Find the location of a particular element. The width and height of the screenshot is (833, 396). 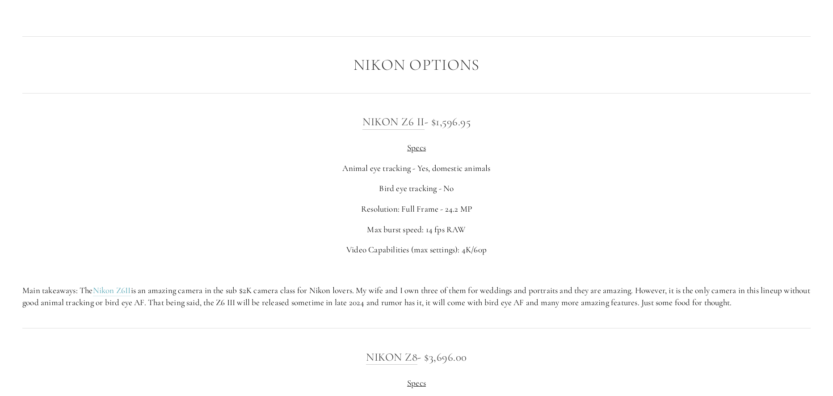

p: Max burst speed: 14 fps RAW is located at coordinates (417, 229).